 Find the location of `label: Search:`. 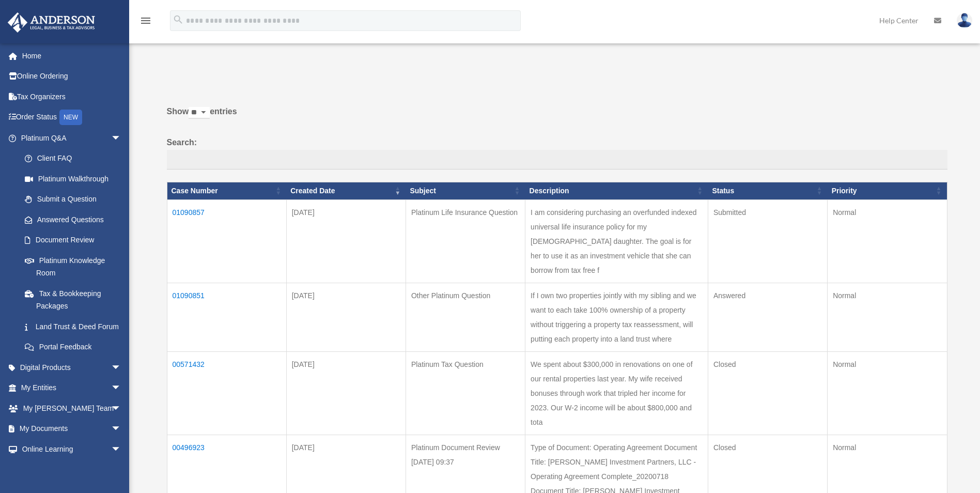

label: Search: is located at coordinates (557, 153).